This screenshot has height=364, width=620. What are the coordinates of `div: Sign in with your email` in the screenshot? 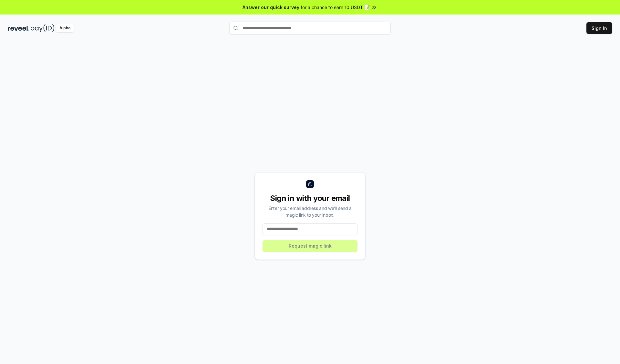 It's located at (310, 198).